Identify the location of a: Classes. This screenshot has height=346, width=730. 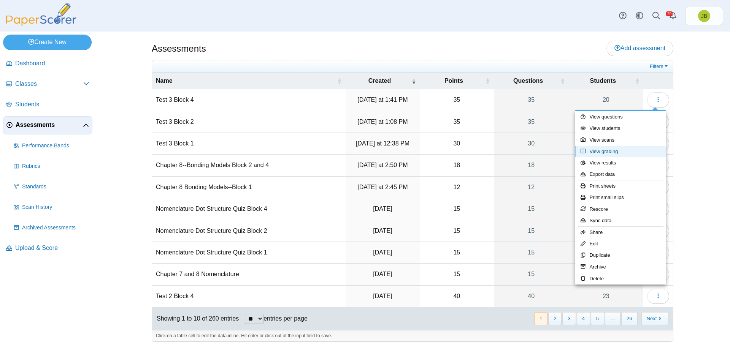
(48, 84).